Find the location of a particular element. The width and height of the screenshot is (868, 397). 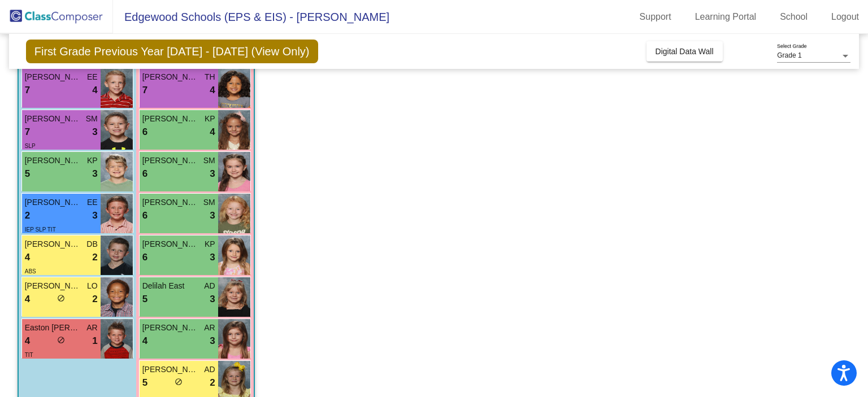

span: Digital Data Wall is located at coordinates (684, 51).